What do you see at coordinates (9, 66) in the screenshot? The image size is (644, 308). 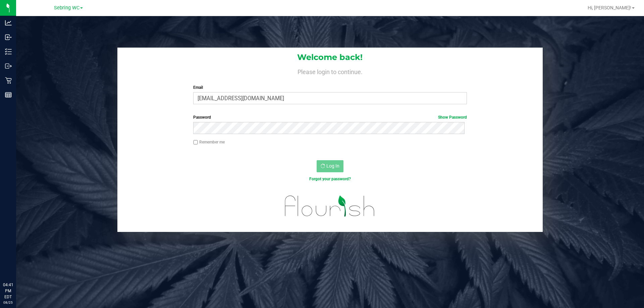 I see `inline-svg: Outbound` at bounding box center [9, 66].